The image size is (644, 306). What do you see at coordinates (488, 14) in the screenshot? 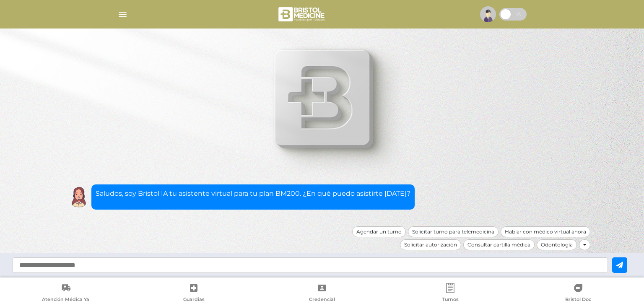
I see `img: profile-placeholder.svg` at bounding box center [488, 14].